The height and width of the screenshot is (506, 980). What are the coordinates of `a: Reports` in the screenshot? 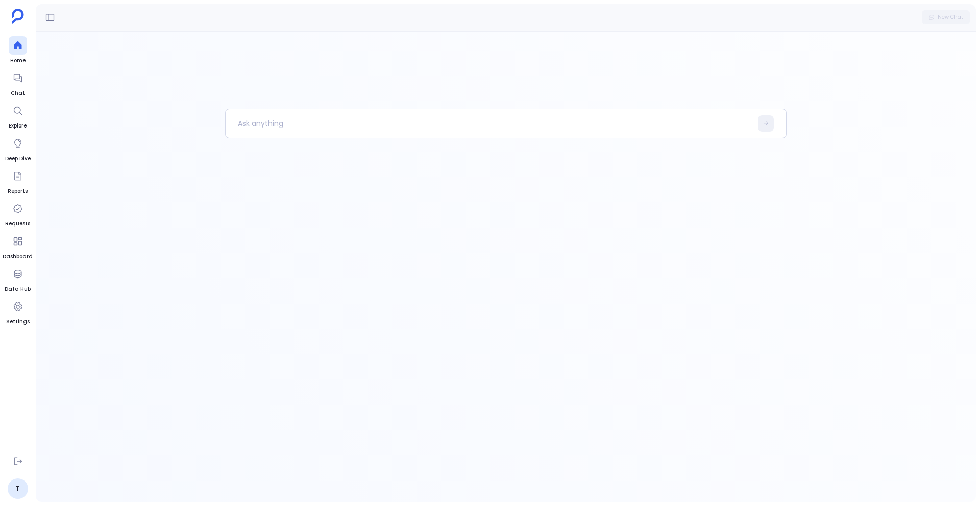 It's located at (17, 181).